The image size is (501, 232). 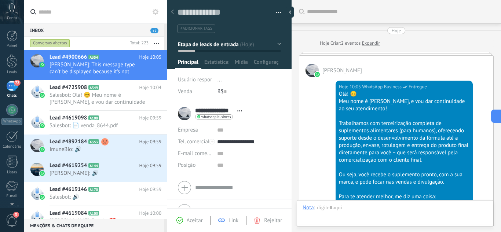 What do you see at coordinates (68, 88) in the screenshot?
I see `span: Lead #4725908` at bounding box center [68, 88].